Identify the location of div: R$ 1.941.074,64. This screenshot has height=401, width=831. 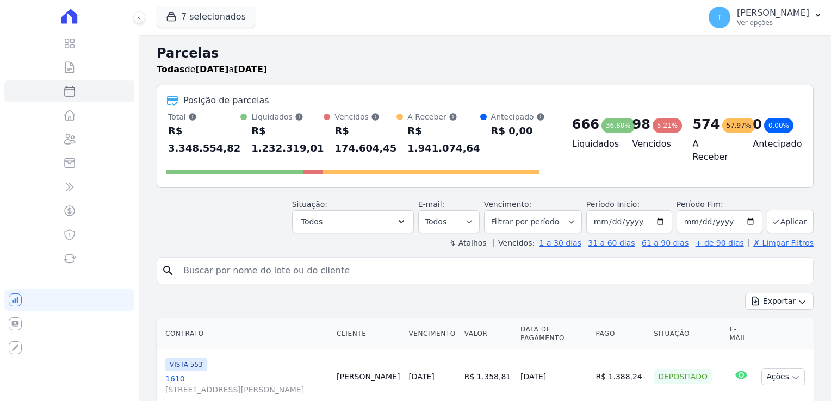
(443, 140).